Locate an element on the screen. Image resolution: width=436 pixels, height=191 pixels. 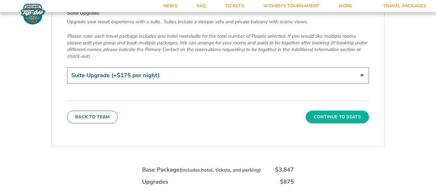
div: $875 is located at coordinates (287, 182).